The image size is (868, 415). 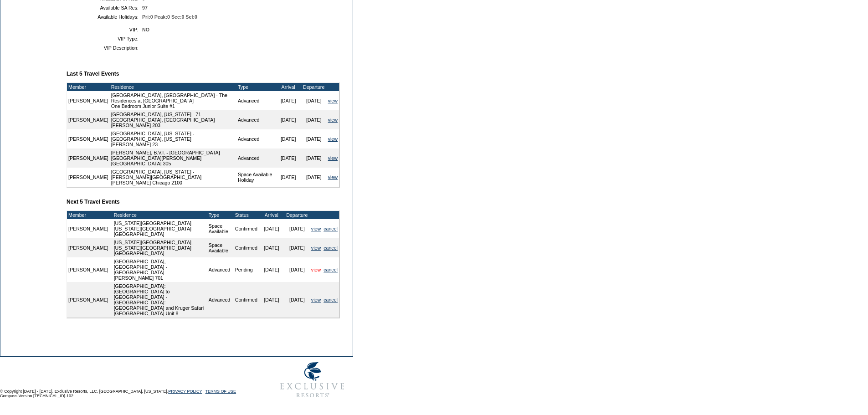 What do you see at coordinates (246, 269) in the screenshot?
I see `td: Pending` at bounding box center [246, 269].